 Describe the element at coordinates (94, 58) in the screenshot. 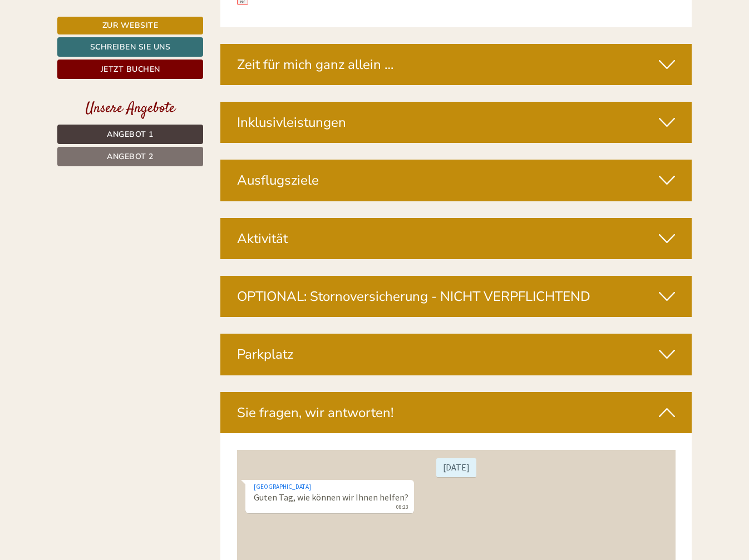

I see `small: 08:23` at that location.